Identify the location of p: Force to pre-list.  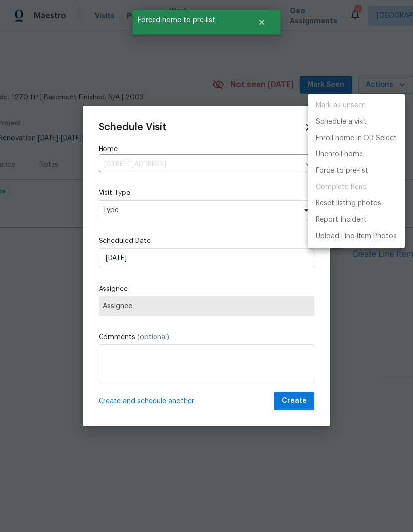
(342, 171).